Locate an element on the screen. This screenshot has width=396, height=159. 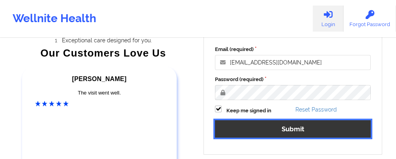
li: Exceptional care designed for you. is located at coordinates (107, 40).